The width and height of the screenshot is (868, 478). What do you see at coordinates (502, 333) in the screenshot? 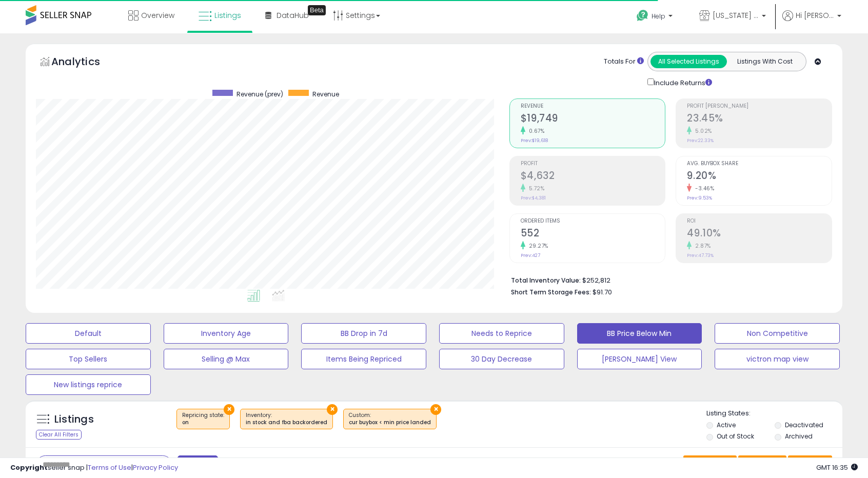
I see `button: Needs to Reprice` at bounding box center [502, 333].